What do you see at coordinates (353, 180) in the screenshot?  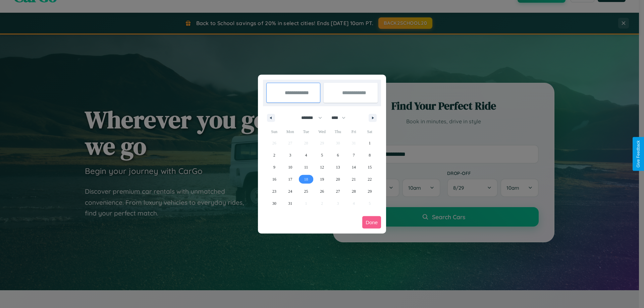 I see `button: 21` at bounding box center [353, 180].